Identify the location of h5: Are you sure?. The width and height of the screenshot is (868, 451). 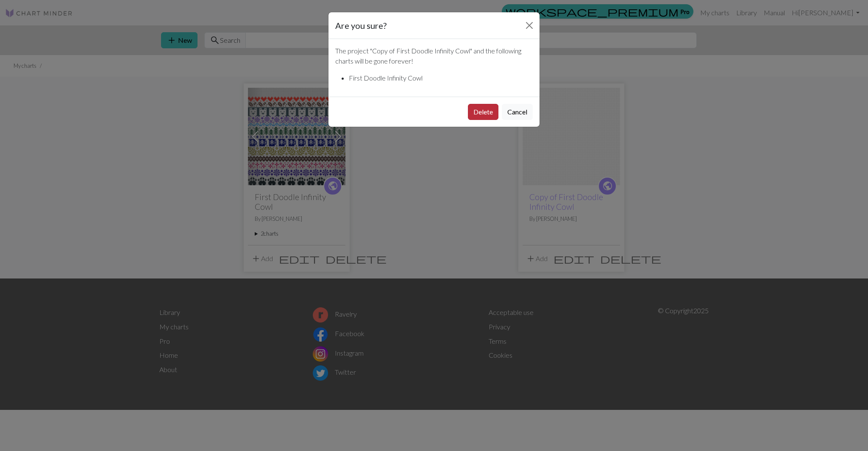
(360, 25).